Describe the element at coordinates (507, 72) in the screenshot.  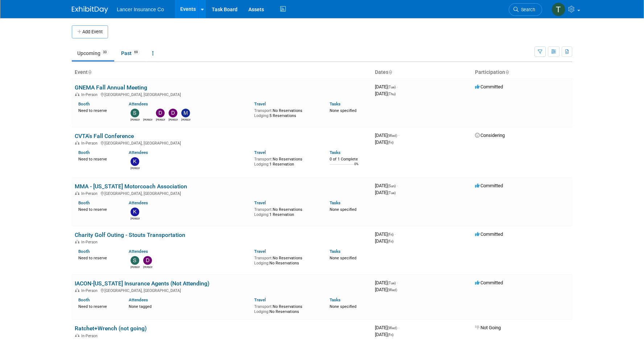
I see `a: Sort by Participation Type` at that location.